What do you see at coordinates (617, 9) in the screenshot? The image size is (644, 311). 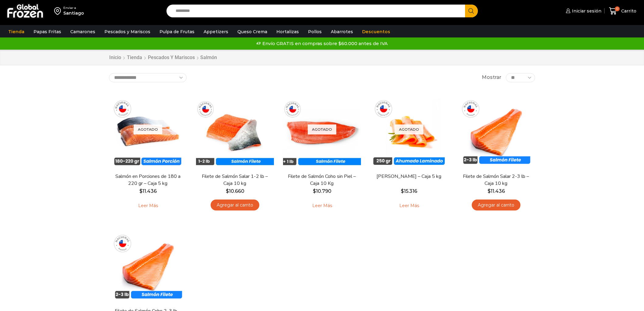 I see `span: 0` at bounding box center [617, 9].